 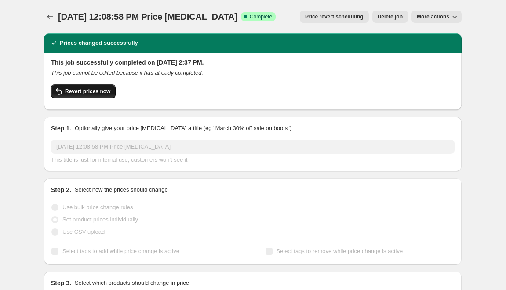 I want to click on span: Delete job, so click(x=390, y=17).